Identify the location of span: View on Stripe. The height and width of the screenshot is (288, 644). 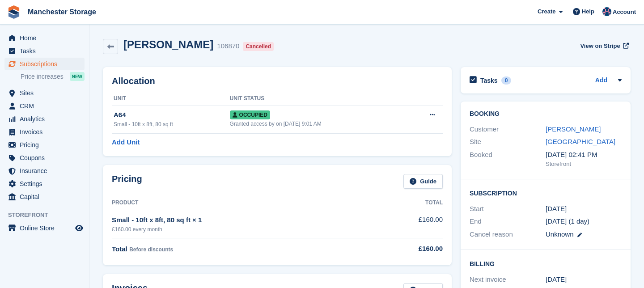
(599, 46).